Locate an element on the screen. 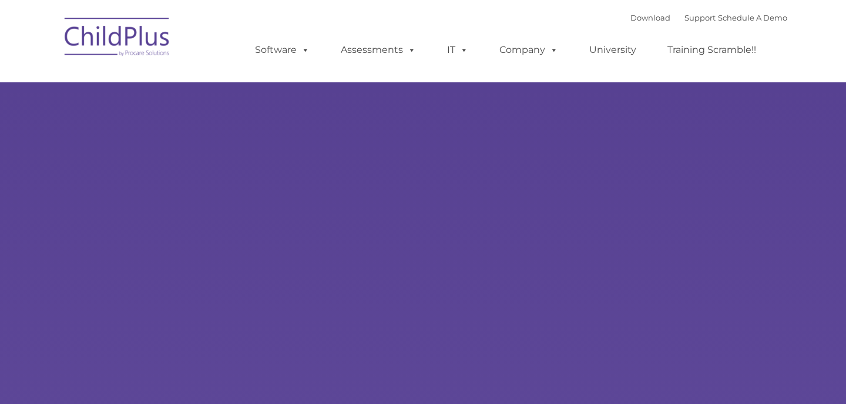 The width and height of the screenshot is (846, 404). a: Company is located at coordinates (529, 50).